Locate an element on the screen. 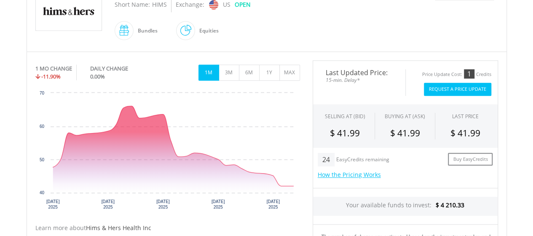 This screenshot has width=533, height=236. span: 0.00% is located at coordinates (97, 76).